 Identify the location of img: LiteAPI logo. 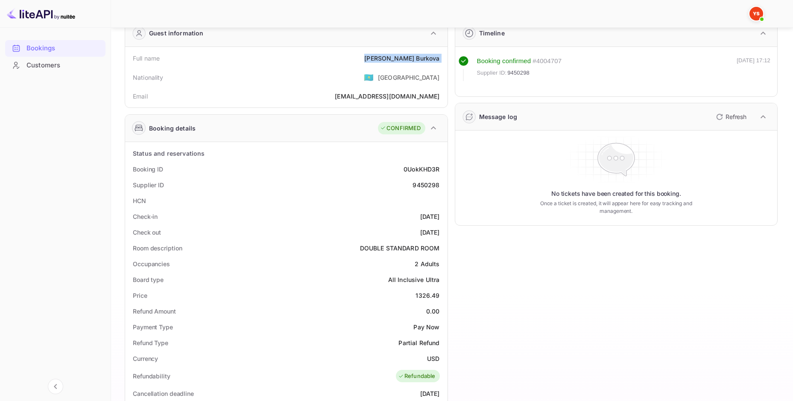
(41, 14).